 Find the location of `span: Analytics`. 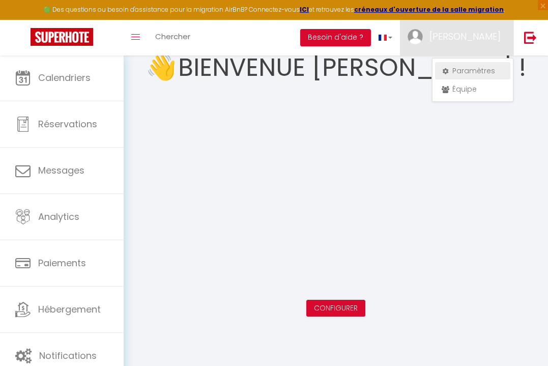

span: Analytics is located at coordinates (59, 216).